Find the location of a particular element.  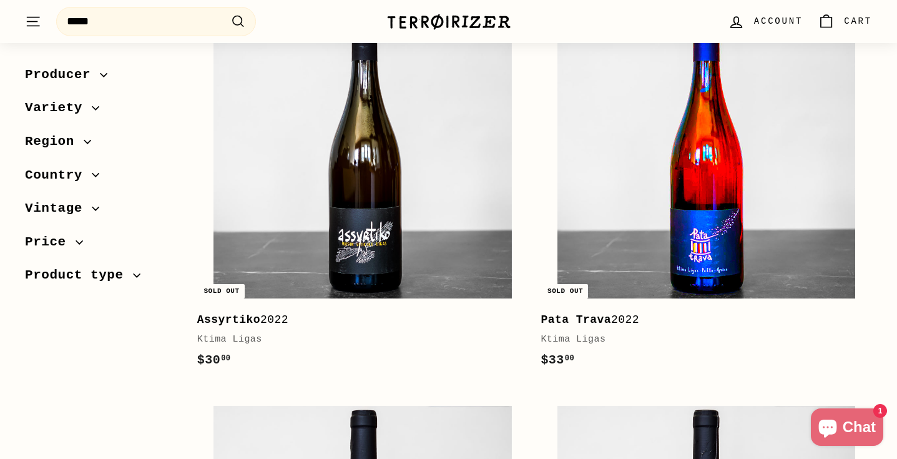

span: $30 is located at coordinates (214, 359).